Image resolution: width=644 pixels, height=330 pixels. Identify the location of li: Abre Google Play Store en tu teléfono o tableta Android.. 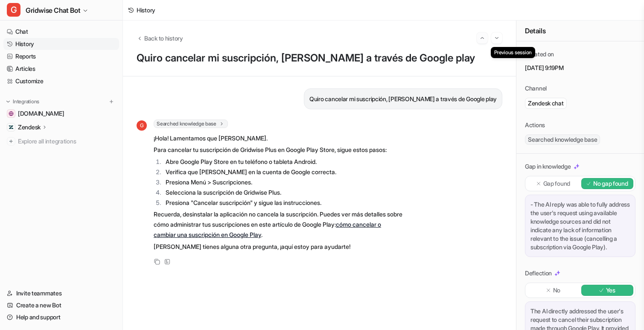
(283, 162).